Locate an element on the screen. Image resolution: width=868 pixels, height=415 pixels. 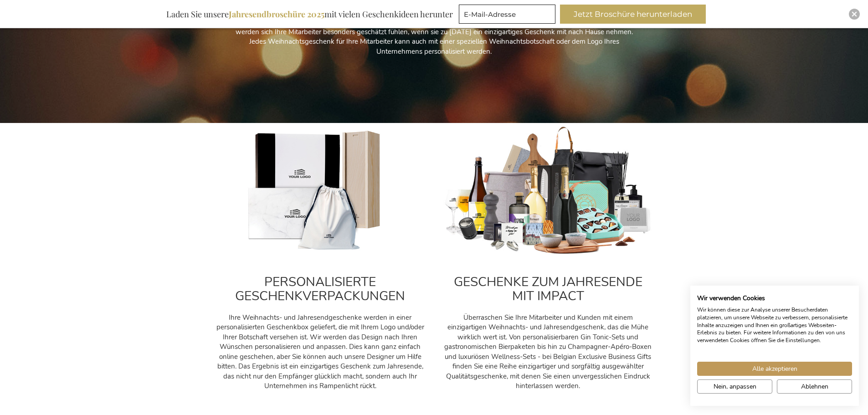
div: Close is located at coordinates (855, 14).